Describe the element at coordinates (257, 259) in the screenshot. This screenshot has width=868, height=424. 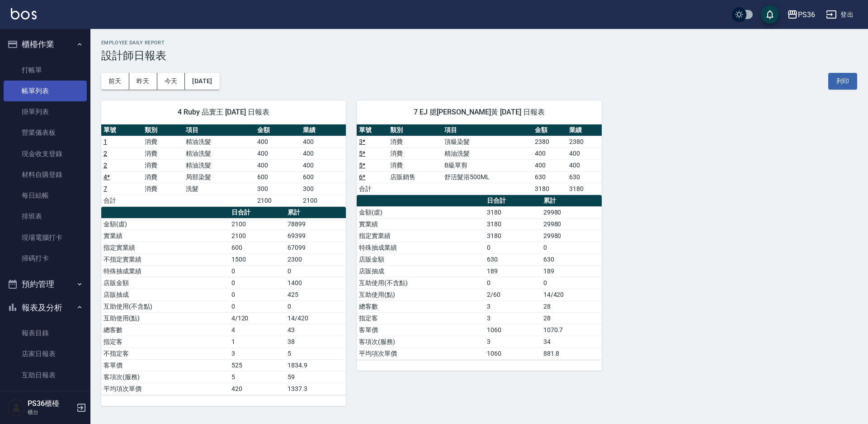
I see `td: 1500` at that location.